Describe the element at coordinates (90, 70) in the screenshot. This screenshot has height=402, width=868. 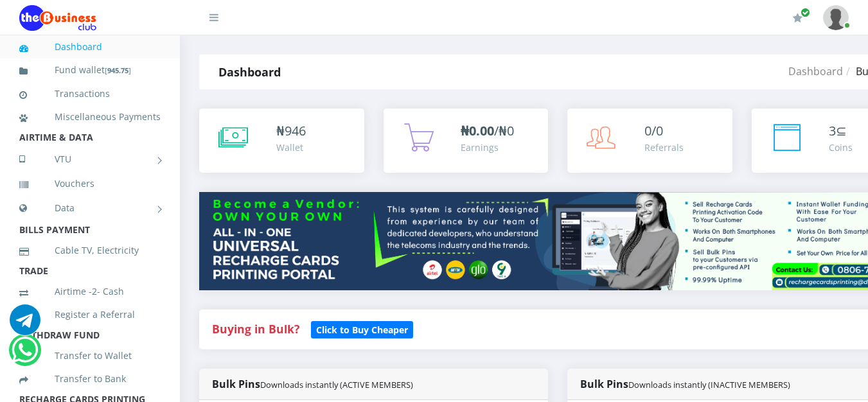
I see `a: Fund wallet[945.75]` at that location.